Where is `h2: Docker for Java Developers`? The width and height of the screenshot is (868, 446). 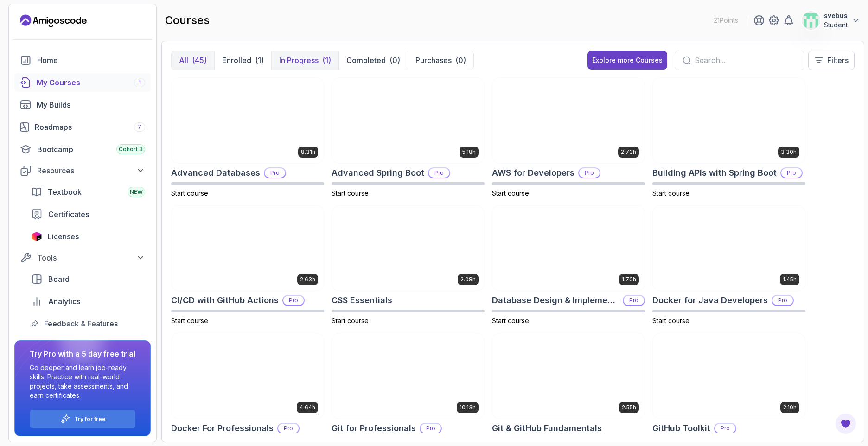 h2: Docker for Java Developers is located at coordinates (710, 300).